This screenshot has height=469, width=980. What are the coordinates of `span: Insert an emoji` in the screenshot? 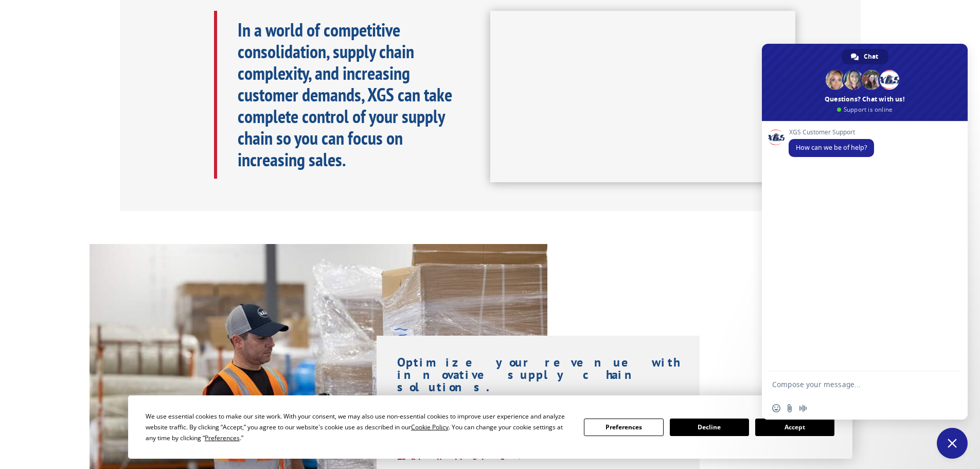 It's located at (777, 409).